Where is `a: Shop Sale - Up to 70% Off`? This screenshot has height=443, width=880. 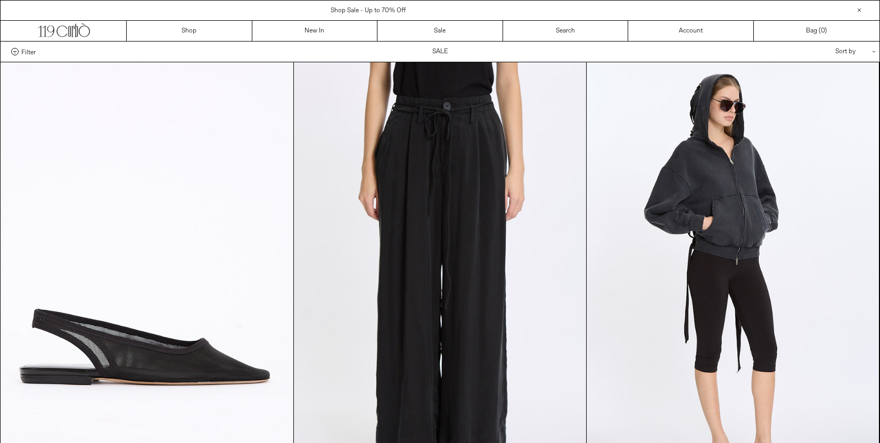
a: Shop Sale - Up to 70% Off is located at coordinates (368, 11).